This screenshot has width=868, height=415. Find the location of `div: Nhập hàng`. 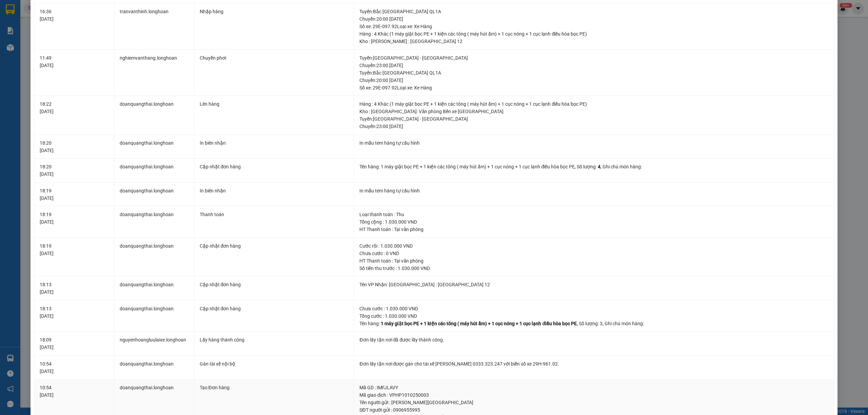

div: Nhập hàng is located at coordinates (274, 12).